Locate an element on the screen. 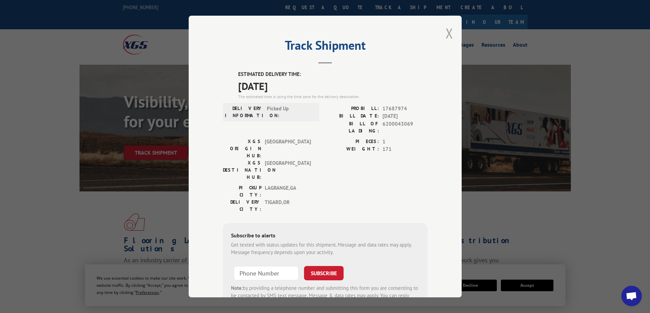 This screenshot has width=650, height=313. div: Open chat is located at coordinates (631, 296).